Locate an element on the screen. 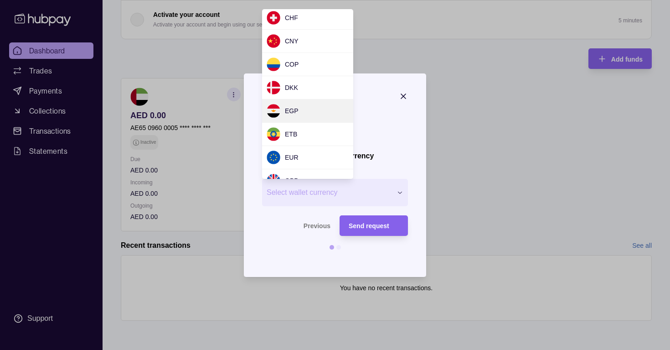  img: co is located at coordinates (274, 64).